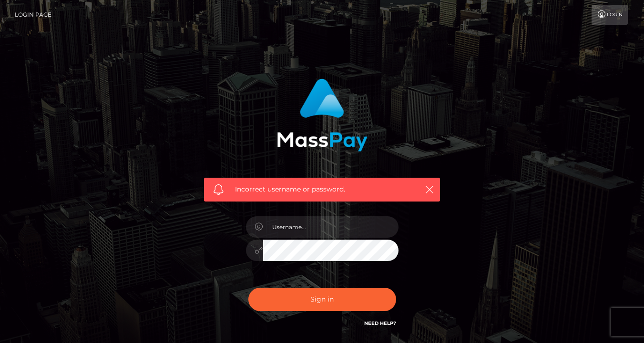  What do you see at coordinates (323, 299) in the screenshot?
I see `button: Sign in` at bounding box center [323, 299].